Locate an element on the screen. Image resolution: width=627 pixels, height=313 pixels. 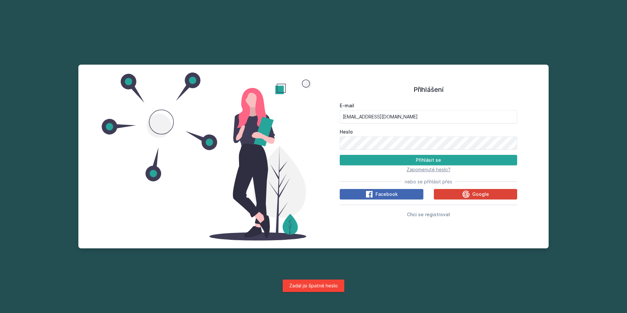
span: Zapomenuté heslo? is located at coordinates (428, 169).